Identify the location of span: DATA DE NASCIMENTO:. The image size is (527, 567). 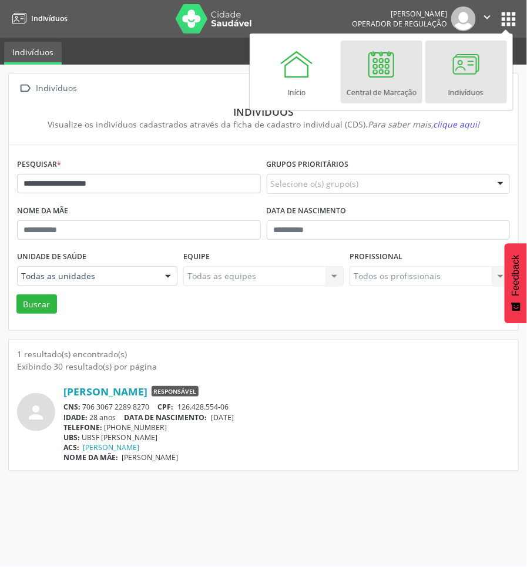
(166, 417).